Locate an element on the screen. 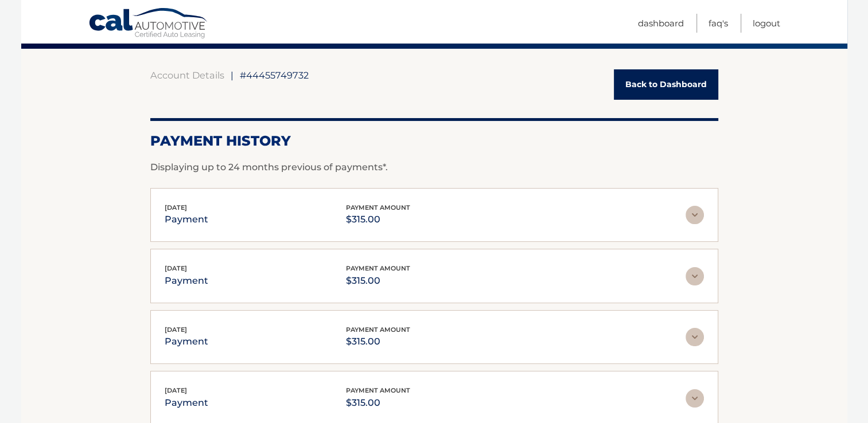 This screenshot has width=868, height=423. a: Logout is located at coordinates (766, 23).